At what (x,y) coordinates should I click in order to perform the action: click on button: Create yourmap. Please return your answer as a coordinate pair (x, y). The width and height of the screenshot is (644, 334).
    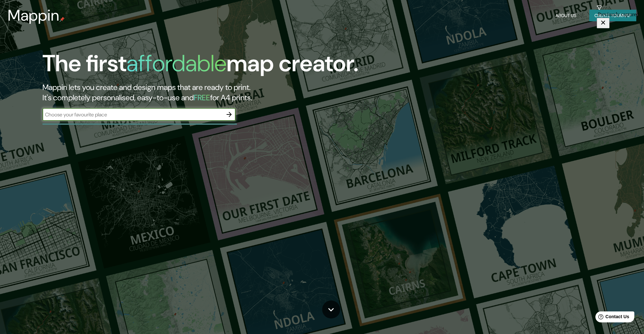
    Looking at the image, I should click on (613, 15).